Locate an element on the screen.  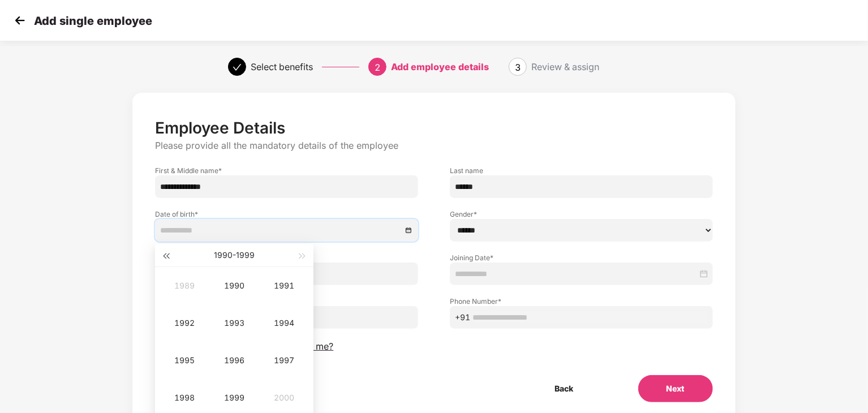
td: 1997 is located at coordinates (284, 360).